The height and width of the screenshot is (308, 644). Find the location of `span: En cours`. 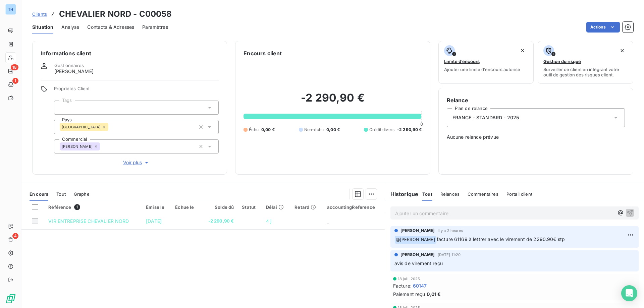

span: En cours is located at coordinates (39, 194).